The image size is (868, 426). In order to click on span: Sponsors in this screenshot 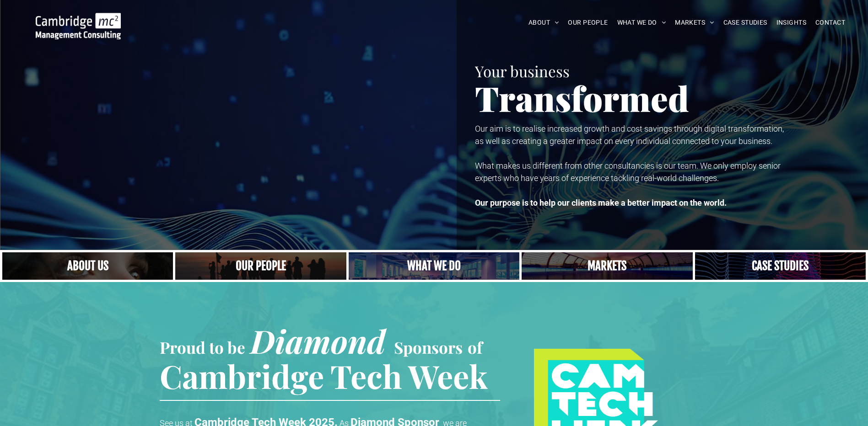, I will do `click(428, 347)`.